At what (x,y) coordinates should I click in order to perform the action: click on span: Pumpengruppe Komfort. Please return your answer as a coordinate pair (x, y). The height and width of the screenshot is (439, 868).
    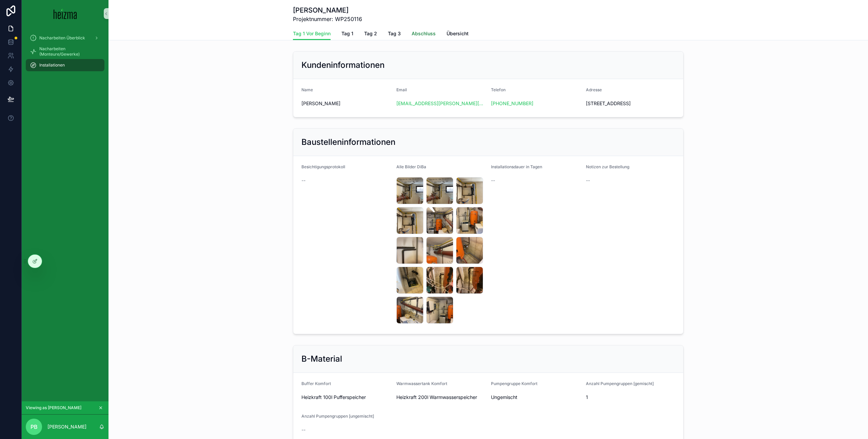
    Looking at the image, I should click on (514, 383).